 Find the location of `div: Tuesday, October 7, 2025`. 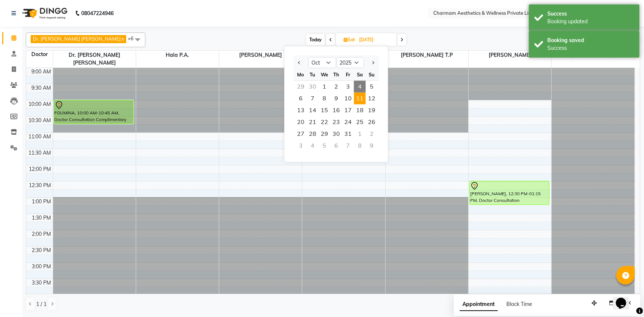

div: Tuesday, October 7, 2025 is located at coordinates (312, 99).